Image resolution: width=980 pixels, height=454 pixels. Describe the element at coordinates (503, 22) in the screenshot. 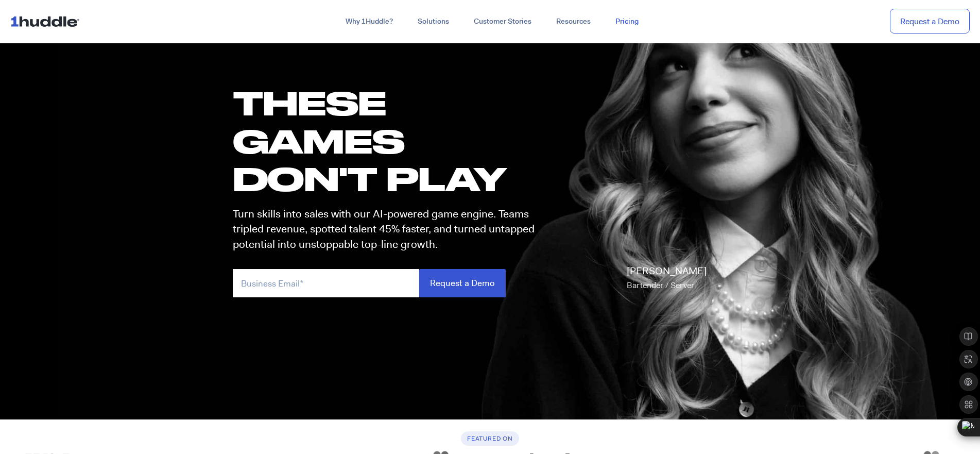

I see `a: Customer Stories` at that location.